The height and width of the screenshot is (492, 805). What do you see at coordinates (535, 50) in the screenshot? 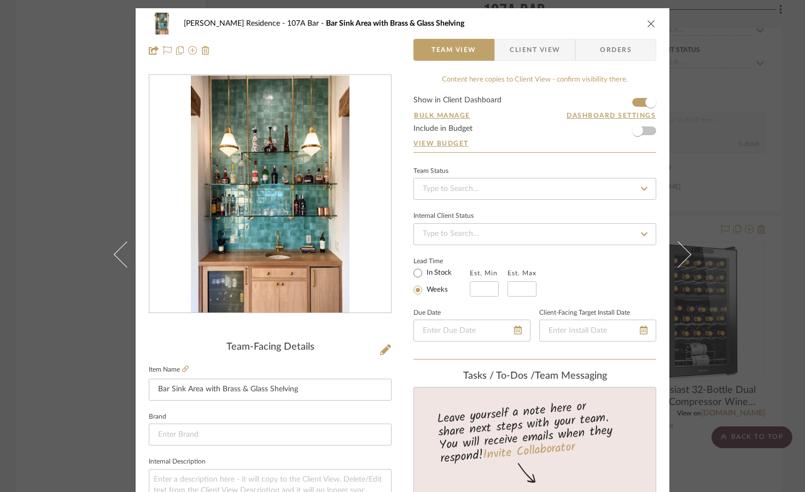
I see `span: Client View` at bounding box center [535, 50].